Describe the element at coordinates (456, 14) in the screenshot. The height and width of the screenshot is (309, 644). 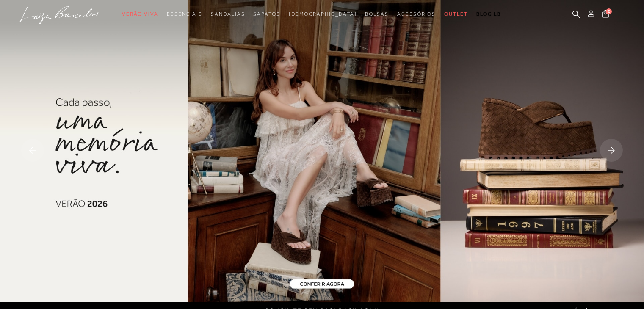
I see `span: Outlet` at that location.